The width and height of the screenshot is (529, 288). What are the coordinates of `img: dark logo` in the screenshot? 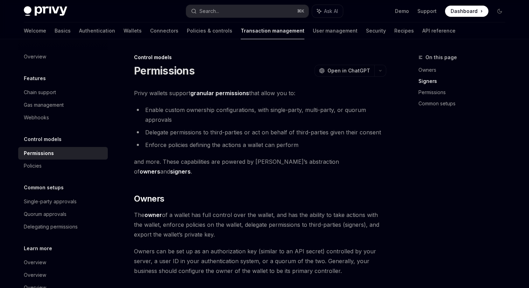 It's located at (45, 11).